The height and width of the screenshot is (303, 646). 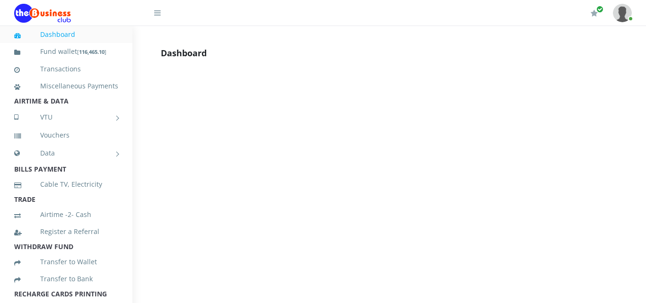 What do you see at coordinates (66, 69) in the screenshot?
I see `a: Transactions` at bounding box center [66, 69].